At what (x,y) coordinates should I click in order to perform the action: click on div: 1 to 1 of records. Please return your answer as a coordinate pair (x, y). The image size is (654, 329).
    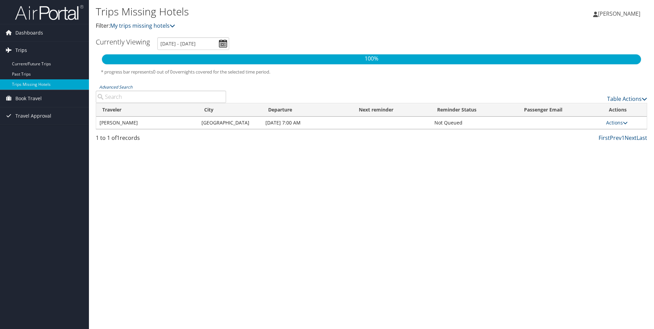
    Looking at the image, I should click on (161, 140).